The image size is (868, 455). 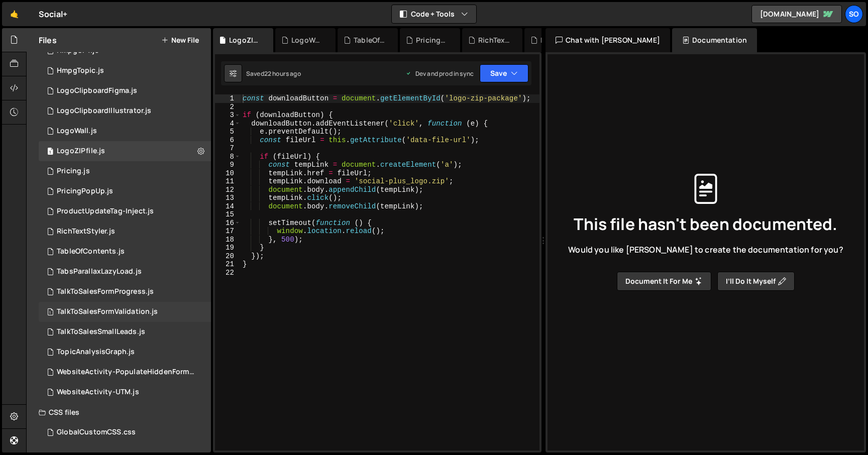 What do you see at coordinates (227, 132) in the screenshot?
I see `div: 5` at bounding box center [227, 132].